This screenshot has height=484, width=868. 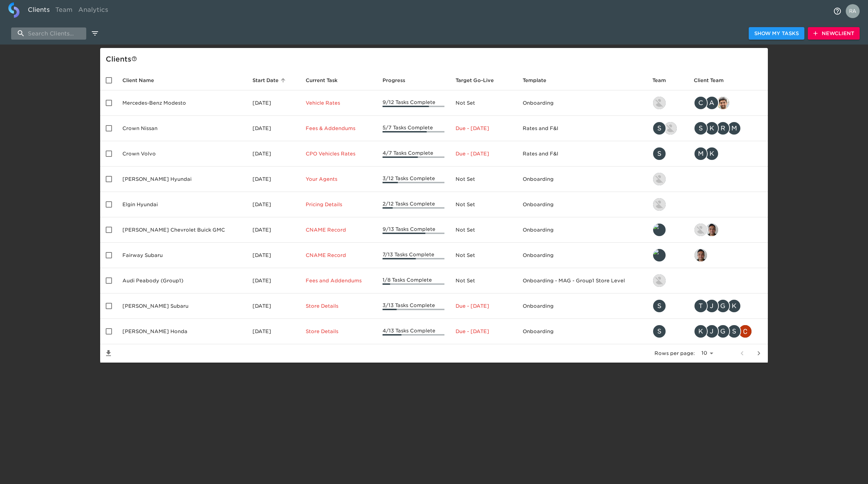 I want to click on a: Clients, so click(x=39, y=10).